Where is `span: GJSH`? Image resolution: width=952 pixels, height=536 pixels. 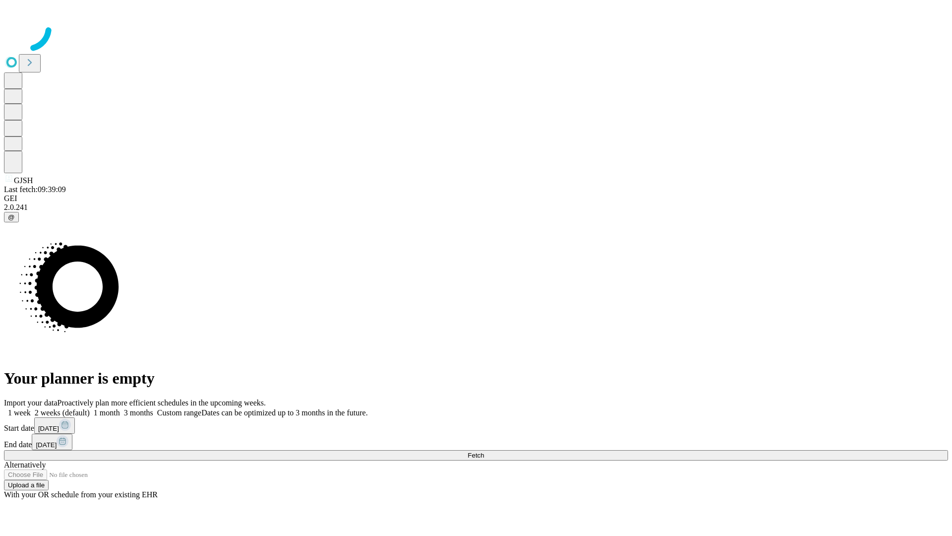
span: GJSH is located at coordinates (23, 180).